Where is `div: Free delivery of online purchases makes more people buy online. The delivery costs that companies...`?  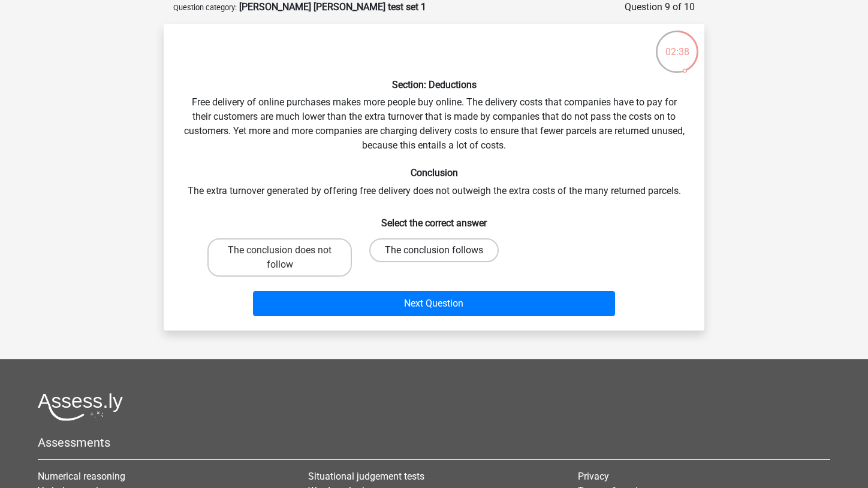
div: Free delivery of online purchases makes more people buy online. The delivery costs that companies... is located at coordinates (434, 178).